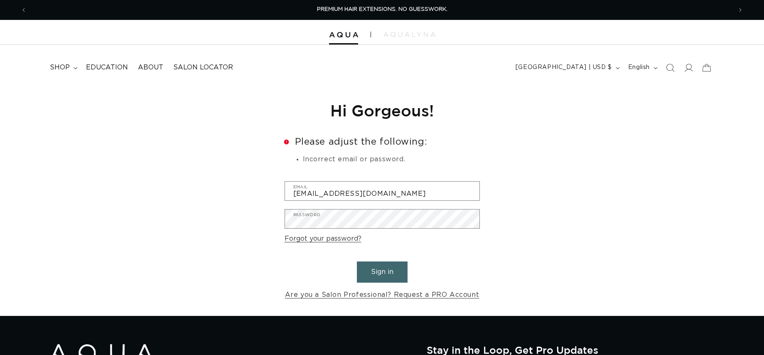  Describe the element at coordinates (63, 67) in the screenshot. I see `summary: shop` at that location.